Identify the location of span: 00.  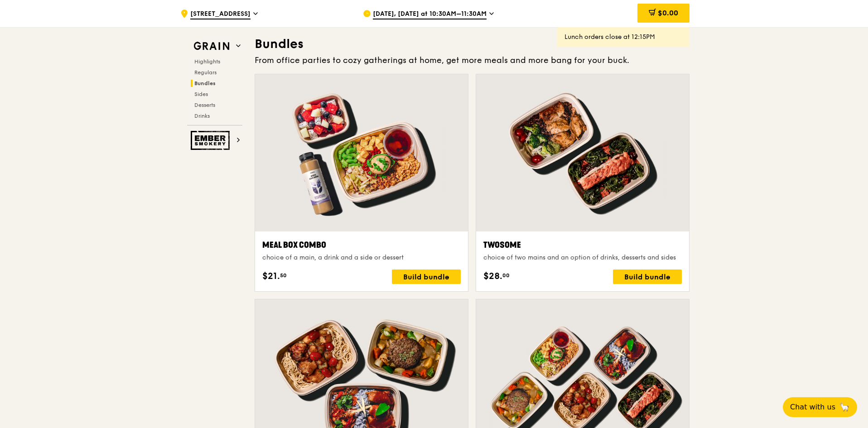
(505, 275).